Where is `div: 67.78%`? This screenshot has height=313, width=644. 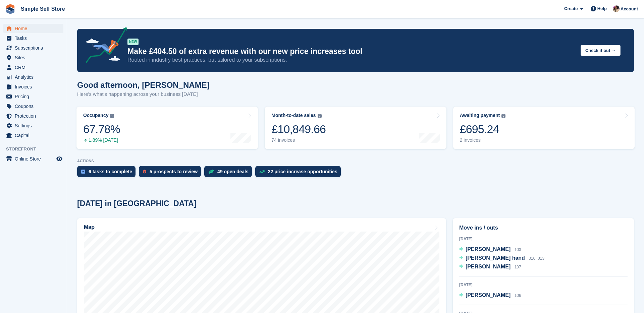 div: 67.78% is located at coordinates (102, 129).